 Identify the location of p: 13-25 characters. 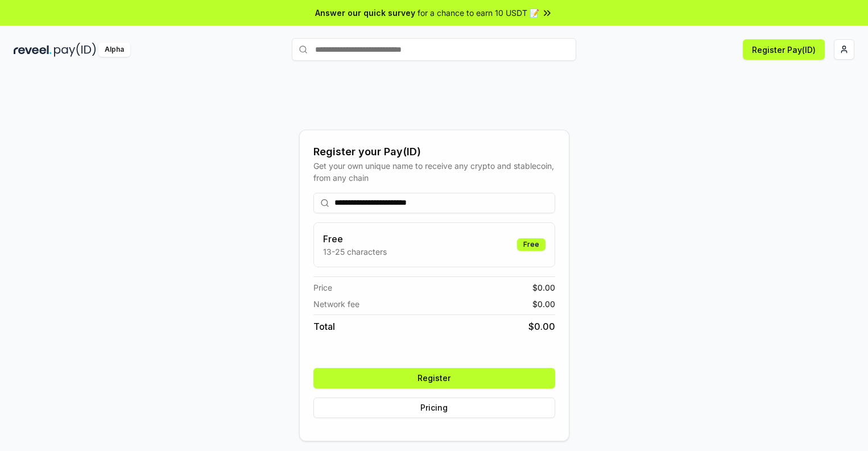
(355, 252).